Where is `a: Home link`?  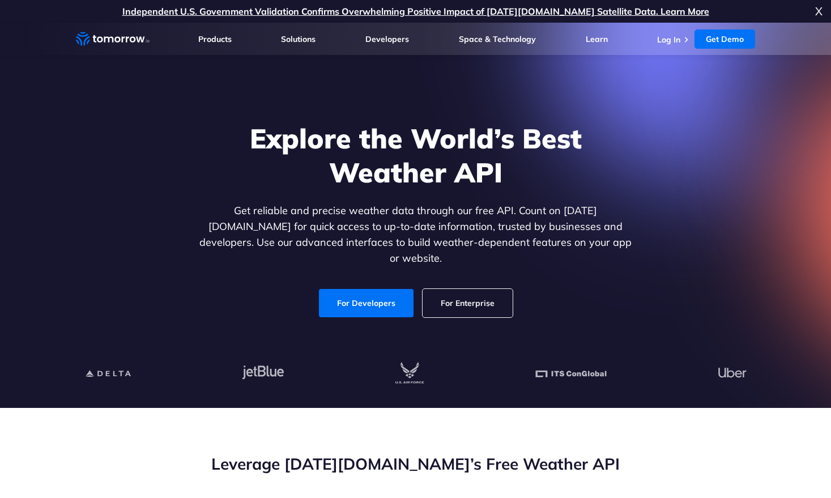
a: Home link is located at coordinates (113, 39).